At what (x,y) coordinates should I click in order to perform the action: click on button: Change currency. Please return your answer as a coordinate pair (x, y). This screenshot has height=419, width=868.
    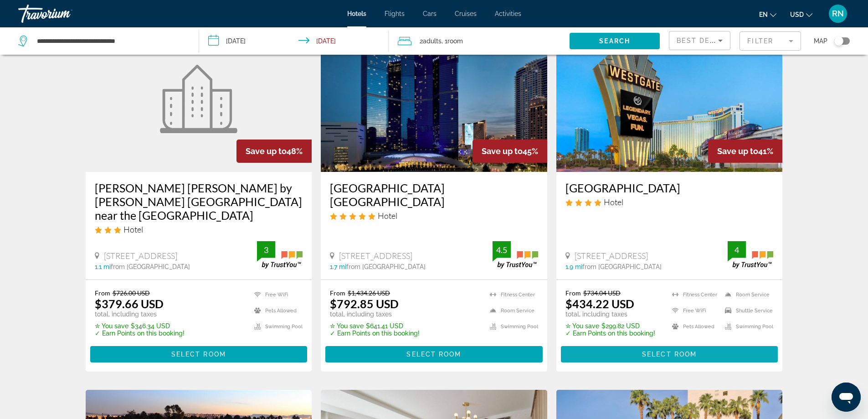
    Looking at the image, I should click on (801, 14).